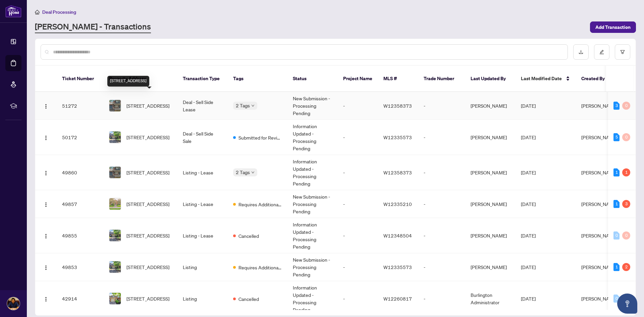 This screenshot has width=644, height=317. I want to click on td: Deal - Sell Side Lease, so click(203, 106).